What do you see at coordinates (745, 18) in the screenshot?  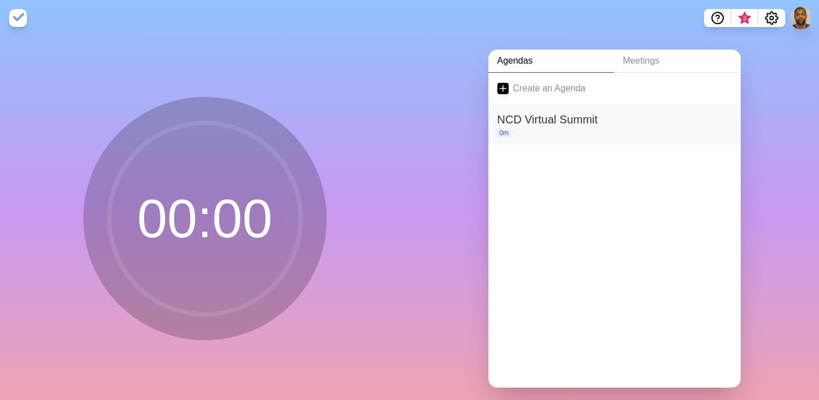 I see `button: What’s new` at bounding box center [745, 18].